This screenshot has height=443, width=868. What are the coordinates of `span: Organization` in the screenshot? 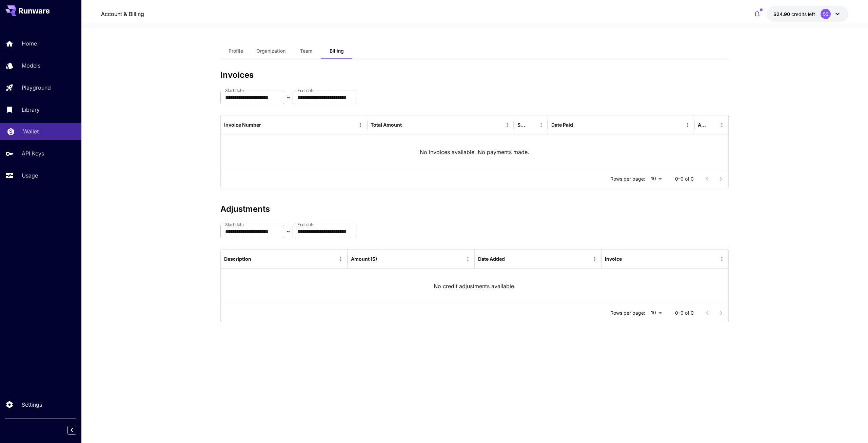 It's located at (271, 51).